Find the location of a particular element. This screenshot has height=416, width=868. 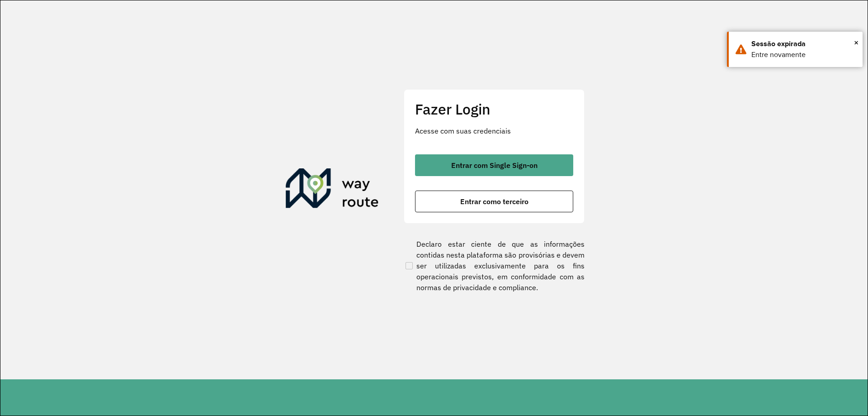

font: Fazer Login is located at coordinates (452, 109).